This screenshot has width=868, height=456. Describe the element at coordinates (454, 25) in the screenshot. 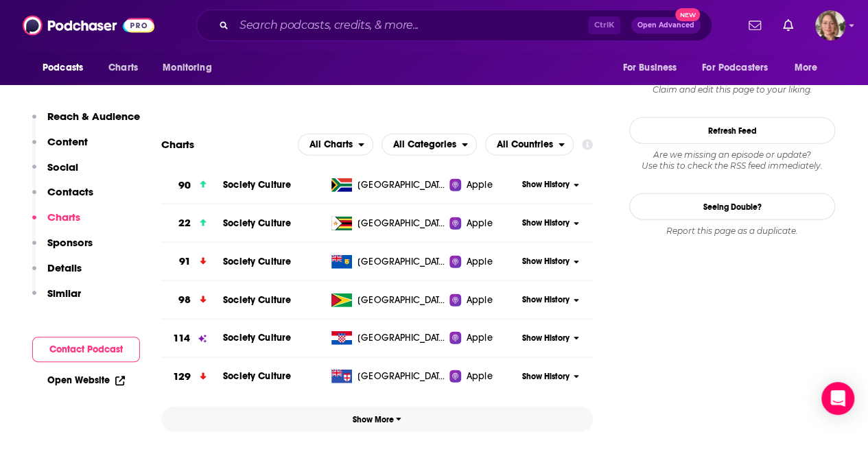

I see `div: Search podcasts, credits, & more...` at that location.